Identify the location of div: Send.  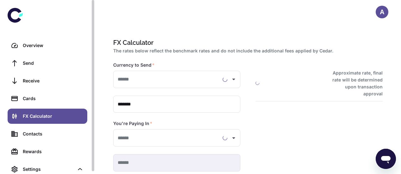
(53, 63).